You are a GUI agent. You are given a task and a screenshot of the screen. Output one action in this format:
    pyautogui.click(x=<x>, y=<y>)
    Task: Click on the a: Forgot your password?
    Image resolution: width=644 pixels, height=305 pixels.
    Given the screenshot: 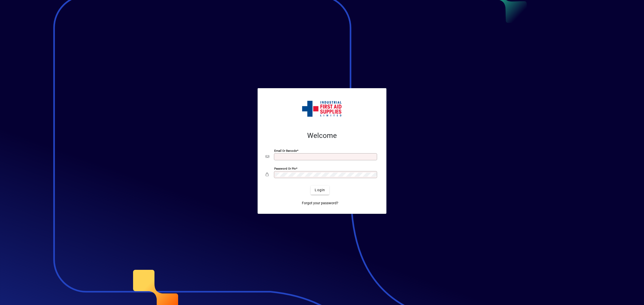 What is the action you would take?
    pyautogui.click(x=320, y=204)
    